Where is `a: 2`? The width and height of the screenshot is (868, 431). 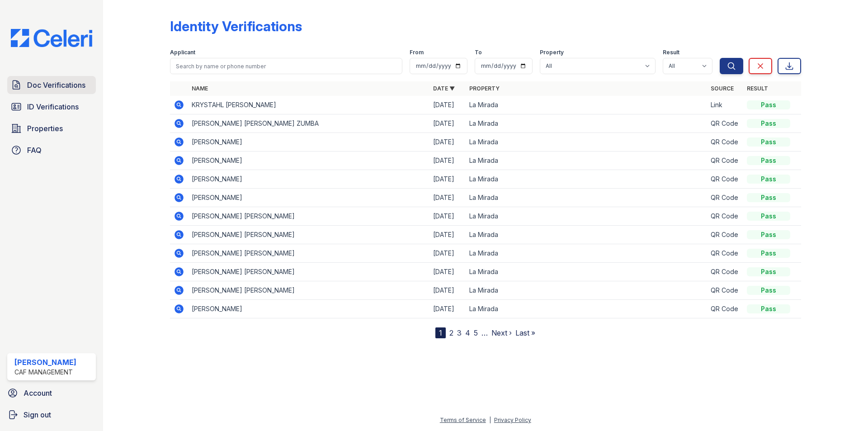 a: 2 is located at coordinates (451, 333).